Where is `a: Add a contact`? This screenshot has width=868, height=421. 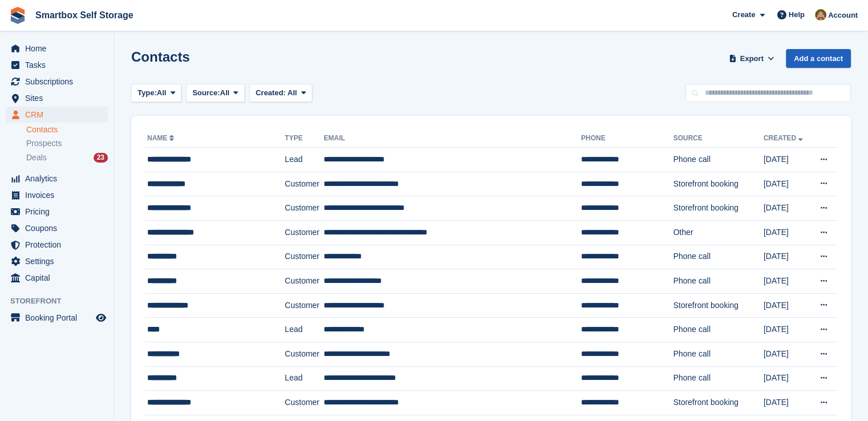 a: Add a contact is located at coordinates (819, 58).